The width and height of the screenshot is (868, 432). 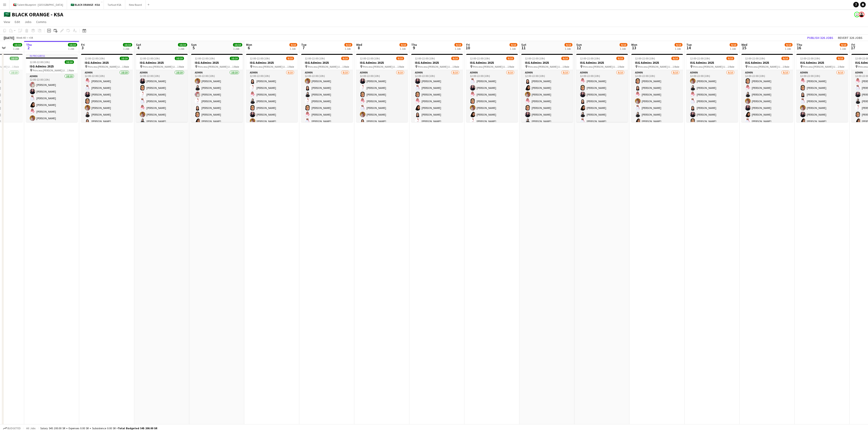 What do you see at coordinates (414, 44) in the screenshot?
I see `span: Thu` at bounding box center [414, 44].